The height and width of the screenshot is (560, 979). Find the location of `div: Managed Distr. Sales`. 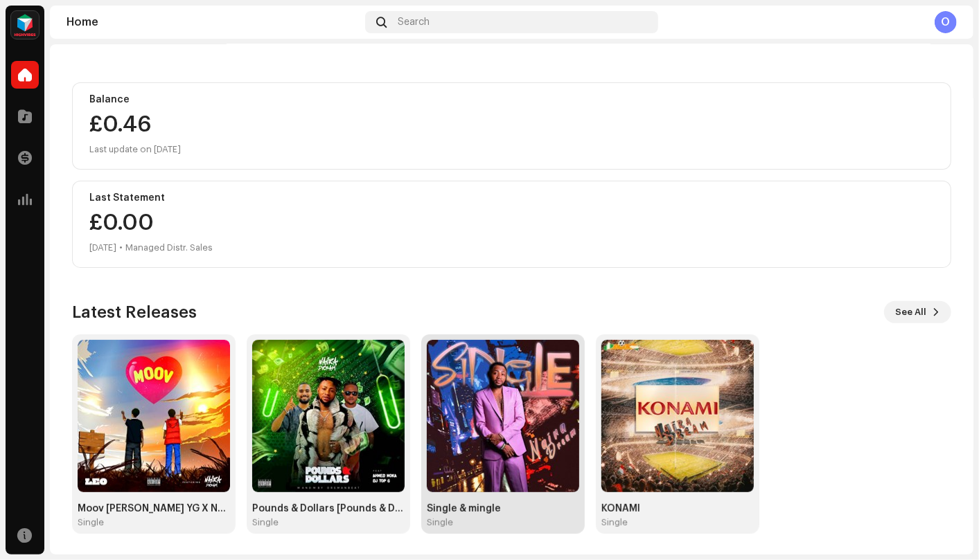

div: Managed Distr. Sales is located at coordinates (169, 248).